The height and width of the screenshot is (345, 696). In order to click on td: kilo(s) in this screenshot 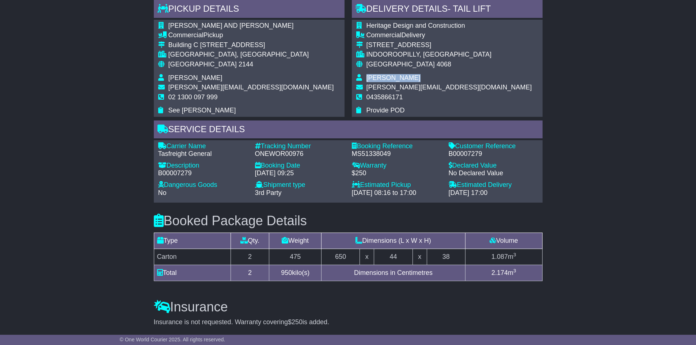, I will do `click(295, 273)`.